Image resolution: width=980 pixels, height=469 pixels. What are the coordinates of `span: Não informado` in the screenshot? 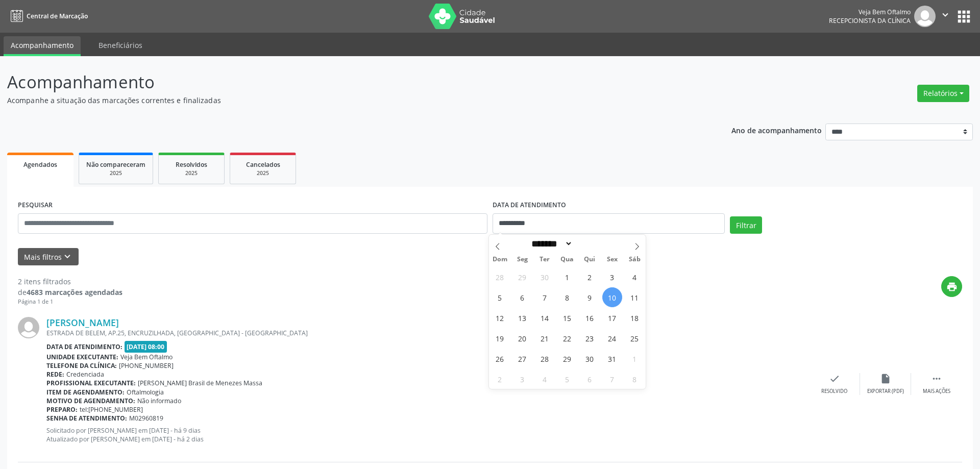 It's located at (159, 401).